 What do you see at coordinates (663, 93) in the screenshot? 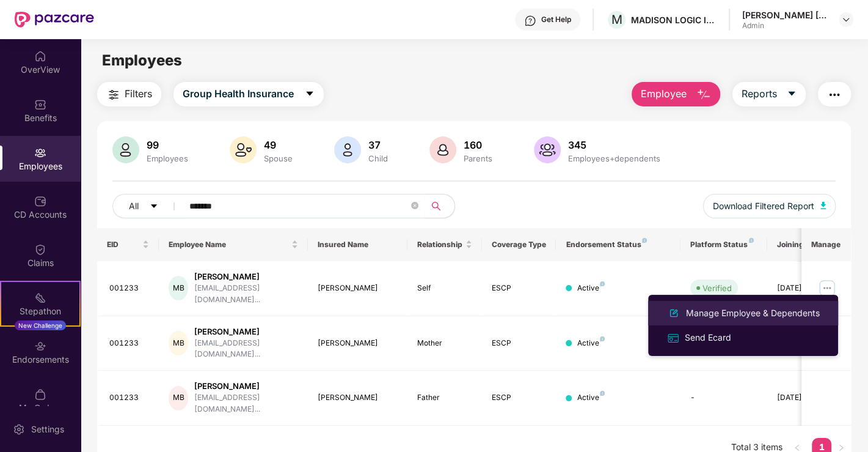
I see `span: Employee` at bounding box center [663, 93].